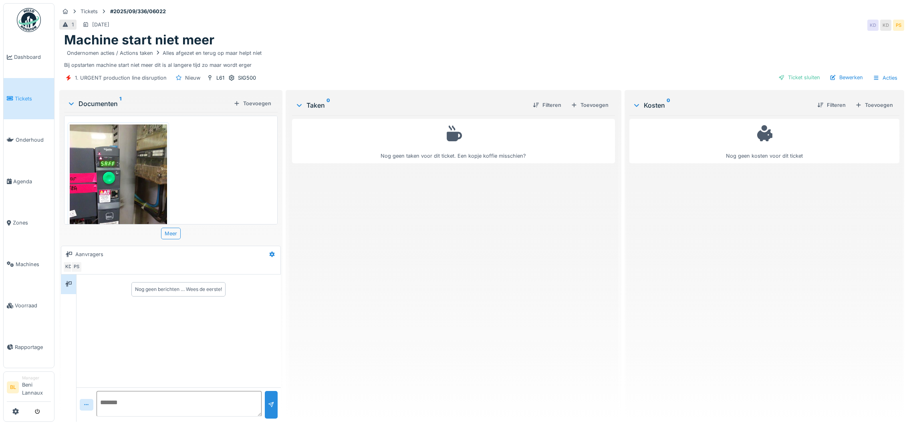  I want to click on a: Agenda, so click(29, 182).